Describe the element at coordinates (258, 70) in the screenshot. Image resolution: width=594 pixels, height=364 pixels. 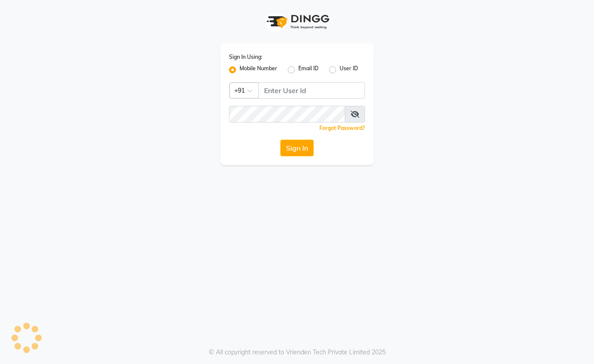
I see `label: Mobile Number` at that location.